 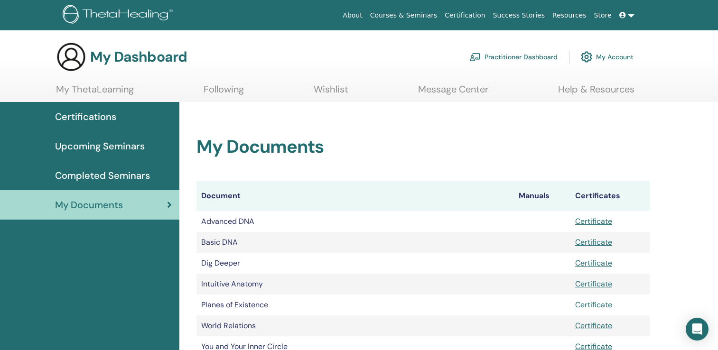 I want to click on a: Practitioner Dashboard, so click(x=514, y=57).